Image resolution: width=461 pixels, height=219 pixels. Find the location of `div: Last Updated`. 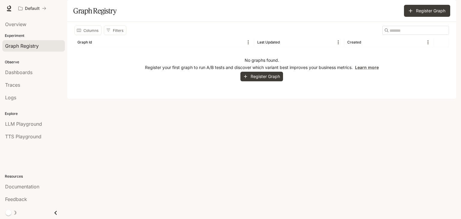

div: Last Updated is located at coordinates (268, 42).